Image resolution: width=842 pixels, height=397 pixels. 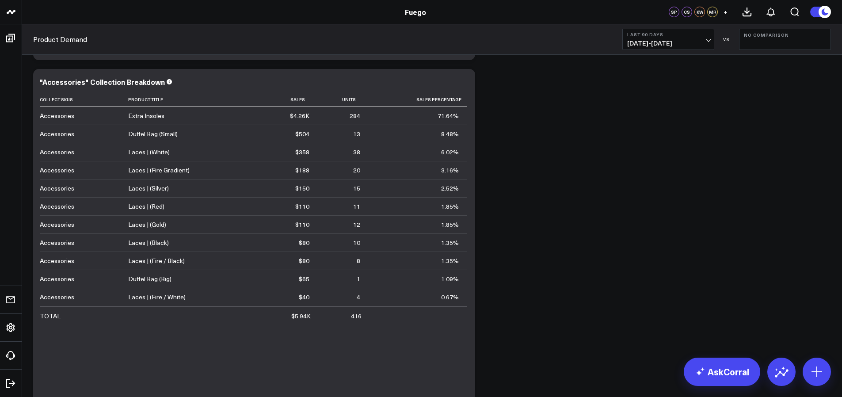 I want to click on div: Duffel Bag (Small), so click(x=153, y=134).